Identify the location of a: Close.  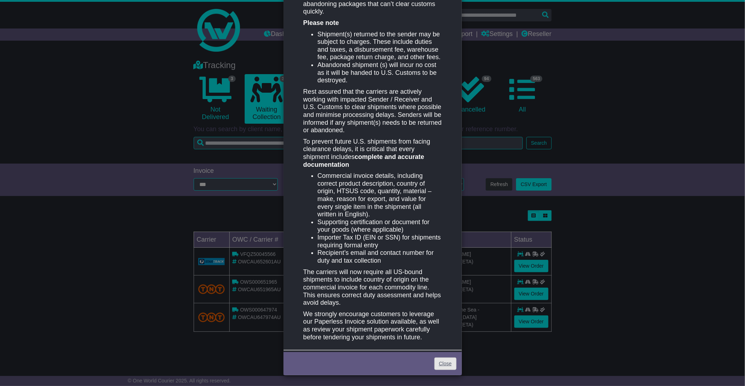
(446, 364).